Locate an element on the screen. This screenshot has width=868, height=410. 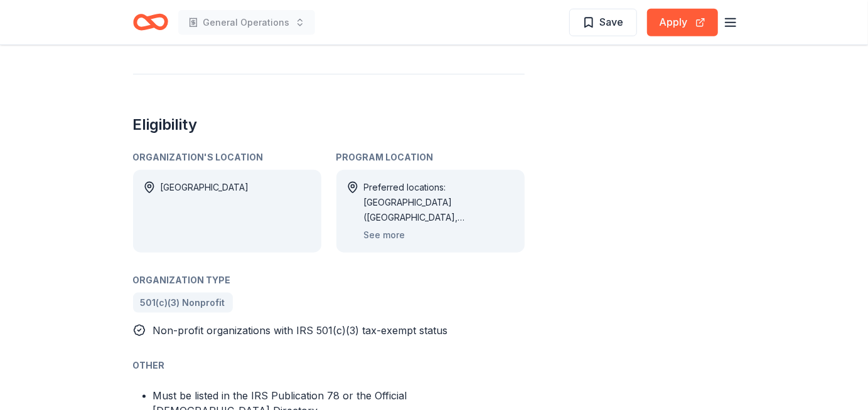
button: Apply is located at coordinates (682, 22).